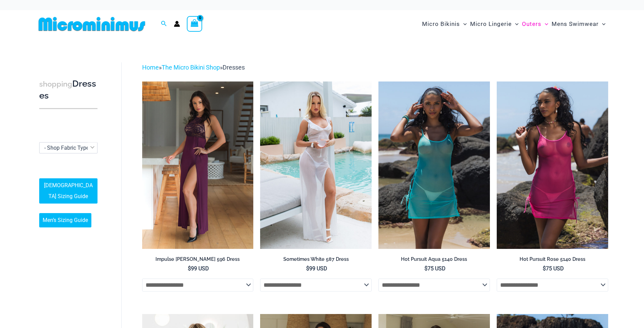 The width and height of the screenshot is (644, 328). What do you see at coordinates (56, 84) in the screenshot?
I see `span: shopping` at bounding box center [56, 84].